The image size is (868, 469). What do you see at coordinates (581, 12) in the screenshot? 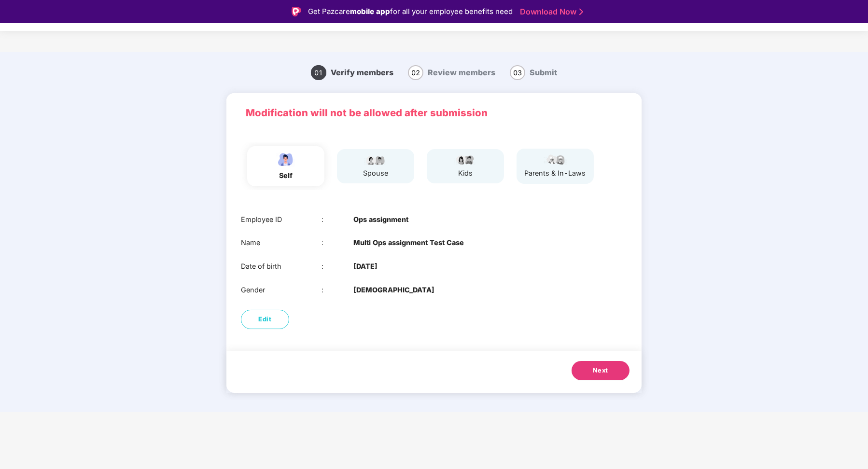
I see `img: Stroke` at bounding box center [581, 12].